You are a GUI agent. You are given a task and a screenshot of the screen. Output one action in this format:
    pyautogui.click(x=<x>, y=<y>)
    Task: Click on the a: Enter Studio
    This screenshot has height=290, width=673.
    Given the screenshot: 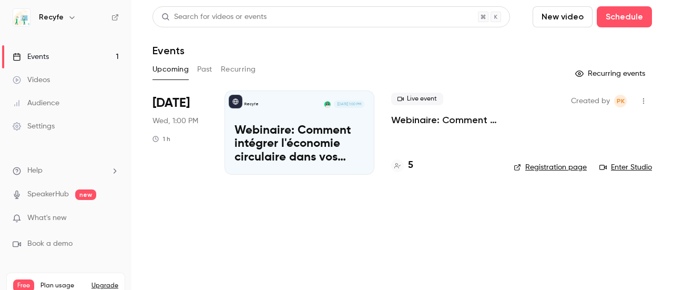 What is the action you would take?
    pyautogui.click(x=626, y=167)
    